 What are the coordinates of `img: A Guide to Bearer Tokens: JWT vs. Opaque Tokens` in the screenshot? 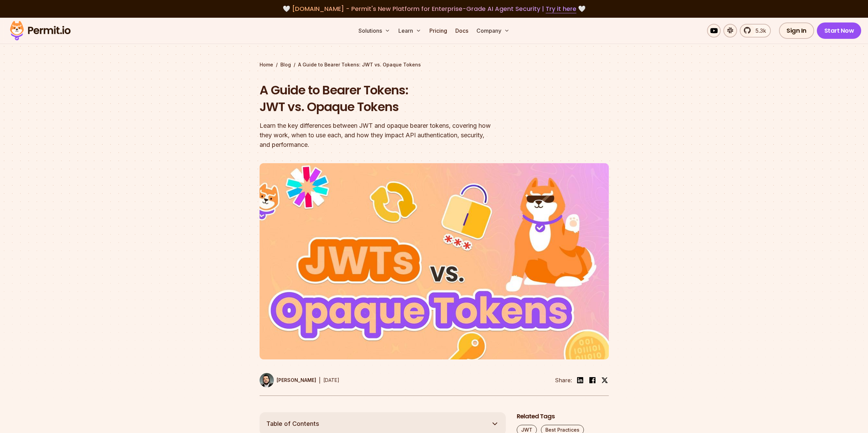 It's located at (434, 261).